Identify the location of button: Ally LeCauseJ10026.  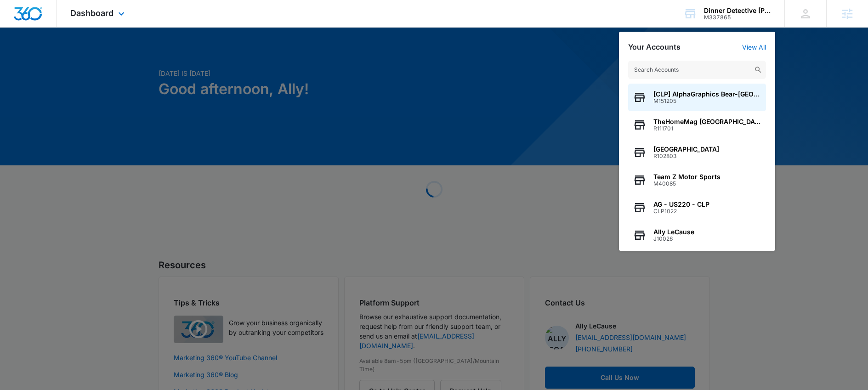
(698, 235).